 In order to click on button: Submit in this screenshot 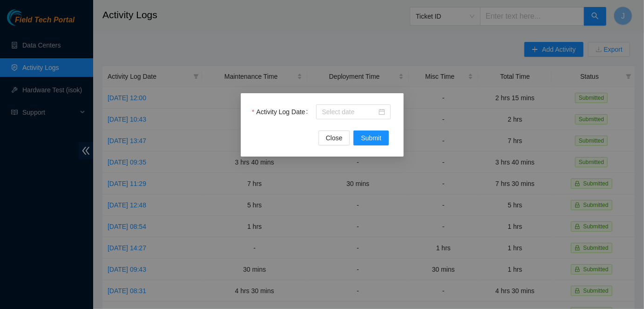, I will do `click(371, 138)`.